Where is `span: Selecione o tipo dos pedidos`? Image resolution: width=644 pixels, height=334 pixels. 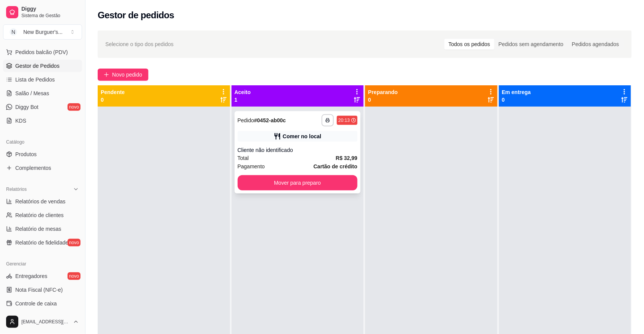
span: Selecione o tipo dos pedidos is located at coordinates (139, 44).